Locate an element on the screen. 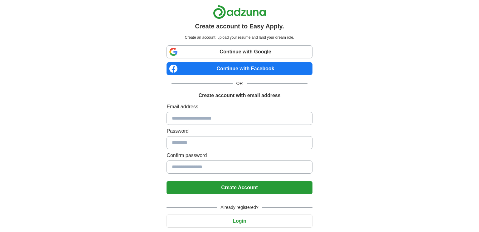 The width and height of the screenshot is (479, 232). img: Adzuna logo is located at coordinates (240, 12).